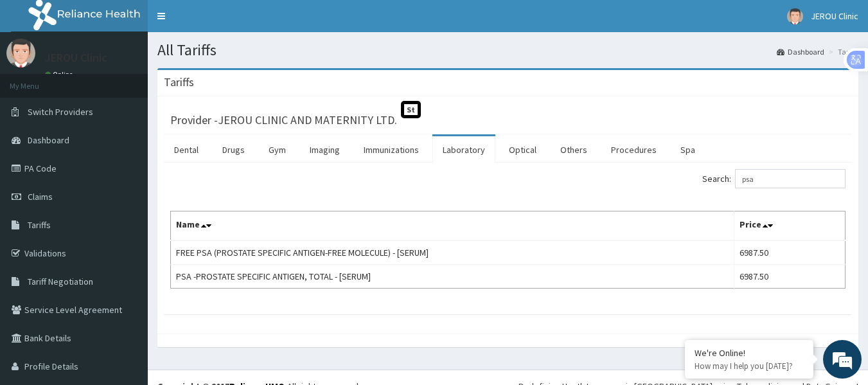 This screenshot has height=385, width=868. Describe the element at coordinates (749, 353) in the screenshot. I see `div: We're Online!` at that location.